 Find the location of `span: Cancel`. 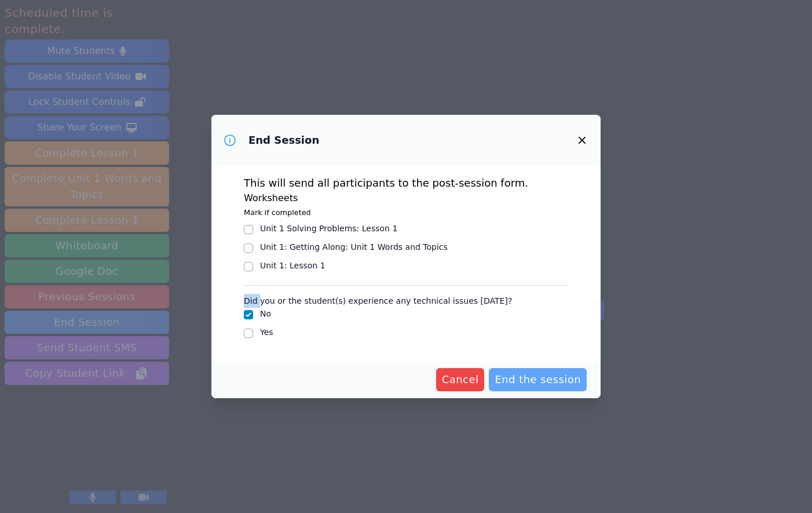

span: Cancel is located at coordinates (460, 380).